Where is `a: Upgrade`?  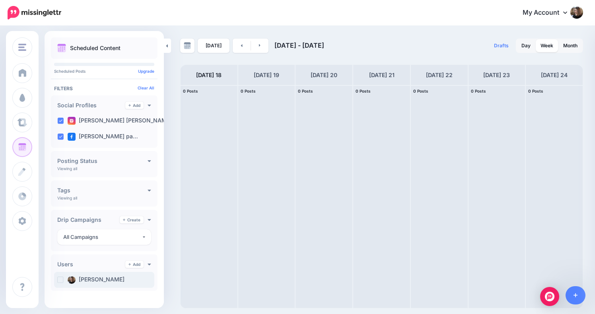
a: Upgrade is located at coordinates (146, 71).